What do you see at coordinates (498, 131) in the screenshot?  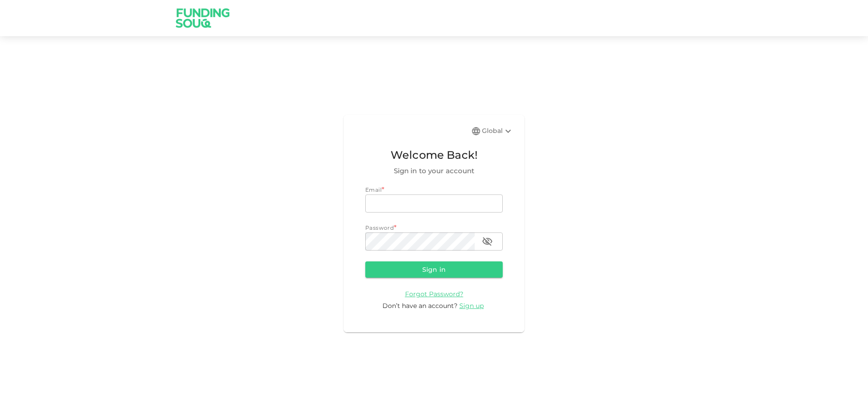 I see `div: Global` at bounding box center [498, 131].